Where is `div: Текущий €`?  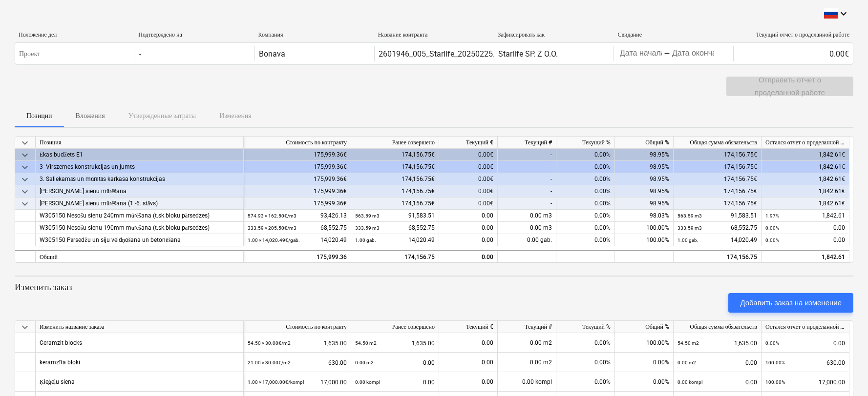
div: Текущий € is located at coordinates (469, 327).